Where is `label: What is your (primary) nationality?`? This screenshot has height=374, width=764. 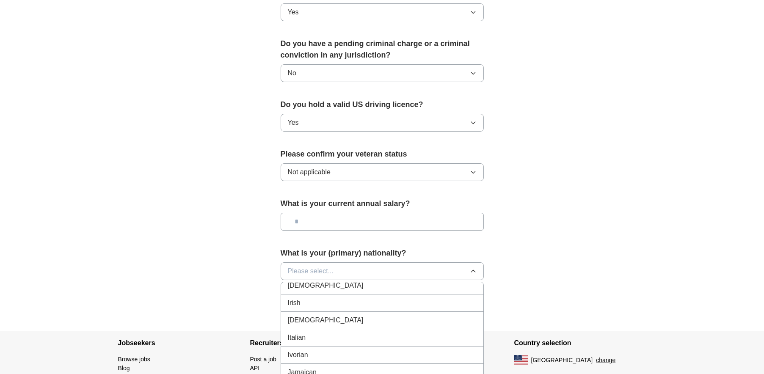 label: What is your (primary) nationality? is located at coordinates (382, 253).